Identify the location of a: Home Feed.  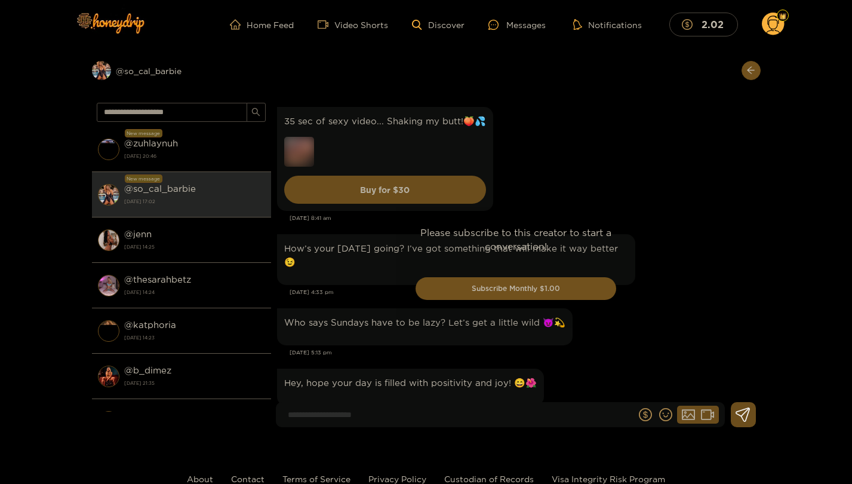
(261, 24).